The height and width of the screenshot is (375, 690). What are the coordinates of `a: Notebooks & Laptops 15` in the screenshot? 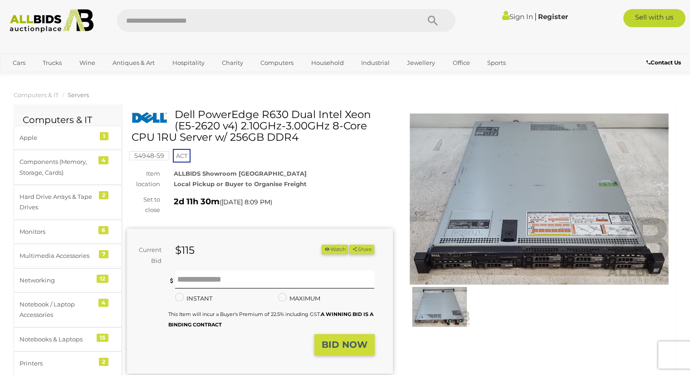 It's located at (68, 339).